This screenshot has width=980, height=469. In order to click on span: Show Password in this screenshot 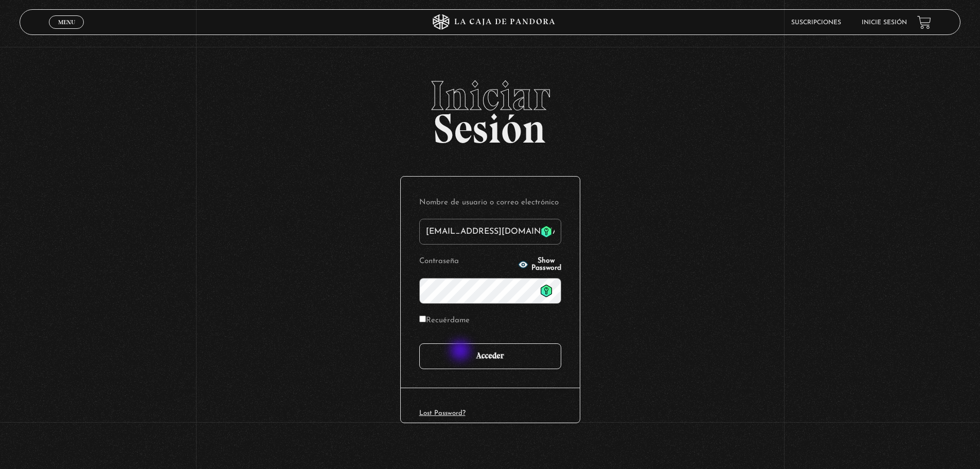, I will do `click(547, 265)`.